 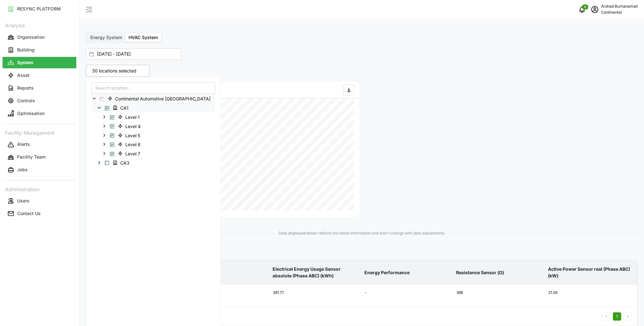 What do you see at coordinates (39, 63) in the screenshot?
I see `button: System` at bounding box center [39, 63].